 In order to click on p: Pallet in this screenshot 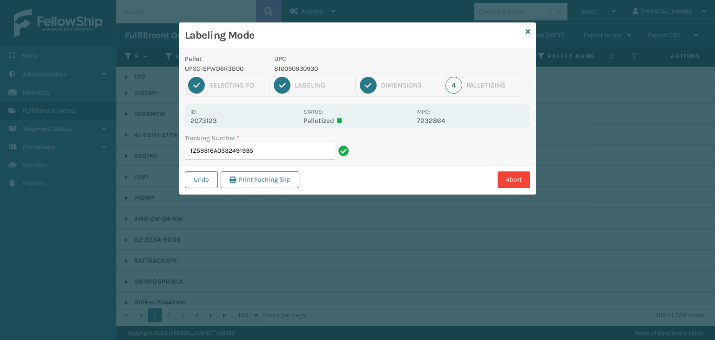, I will do `click(224, 59)`.